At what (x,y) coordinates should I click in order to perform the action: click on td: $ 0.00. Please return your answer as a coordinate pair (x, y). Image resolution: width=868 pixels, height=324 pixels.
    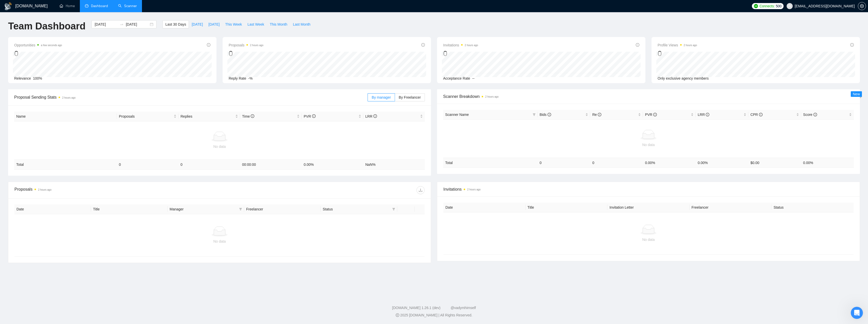
    Looking at the image, I should click on (775, 163).